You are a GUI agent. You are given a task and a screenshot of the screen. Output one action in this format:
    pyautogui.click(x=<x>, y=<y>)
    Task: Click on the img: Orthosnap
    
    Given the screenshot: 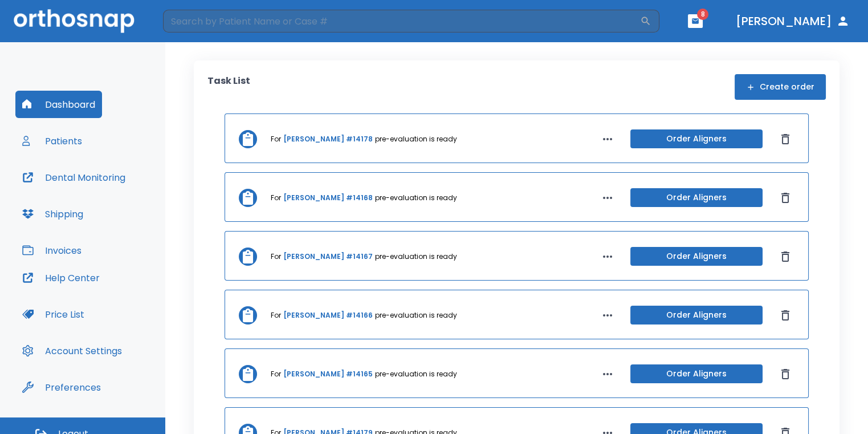 What is the action you would take?
    pyautogui.click(x=74, y=21)
    